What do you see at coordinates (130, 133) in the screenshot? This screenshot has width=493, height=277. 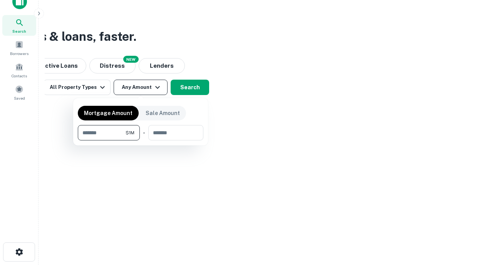 I see `span: $1M` at bounding box center [130, 133].